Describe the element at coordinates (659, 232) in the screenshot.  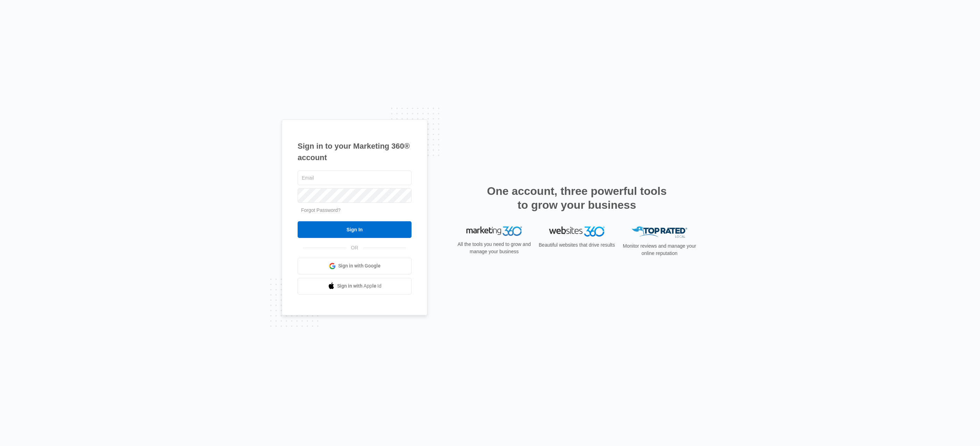
I see `img: Top Rated Local` at that location.